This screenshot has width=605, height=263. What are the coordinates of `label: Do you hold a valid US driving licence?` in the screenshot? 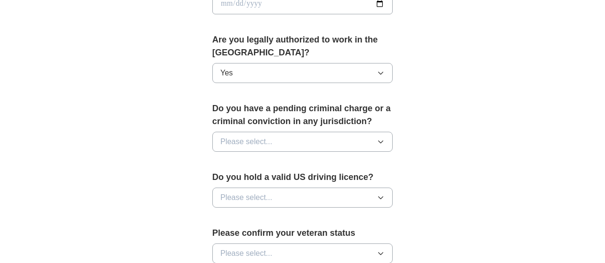 It's located at (303, 177).